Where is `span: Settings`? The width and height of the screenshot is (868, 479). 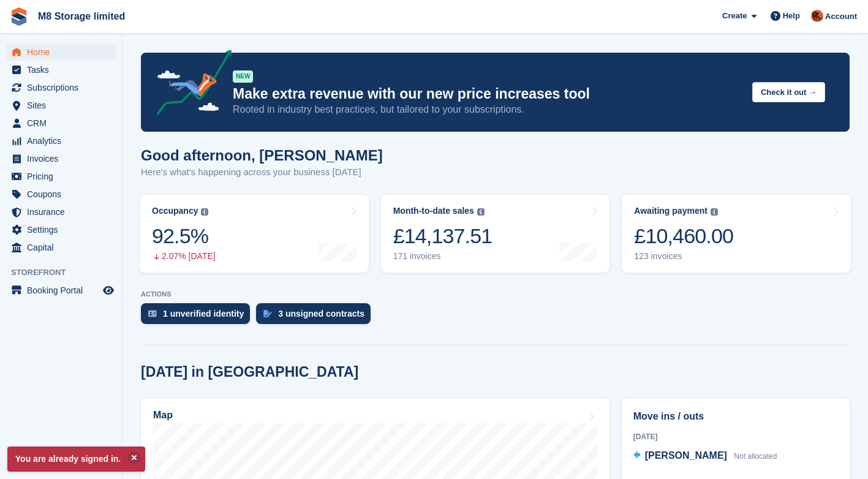 span: Settings is located at coordinates (64, 229).